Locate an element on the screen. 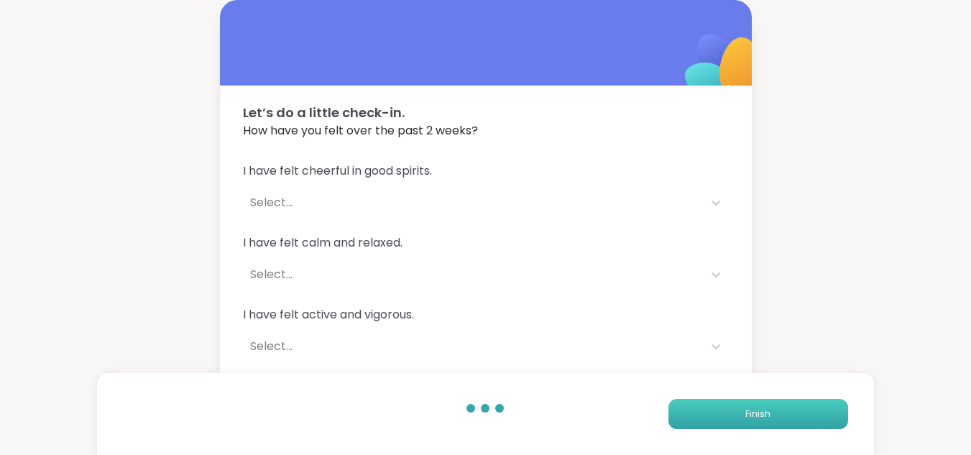  span: I have felt active and vigorous. is located at coordinates (486, 315).